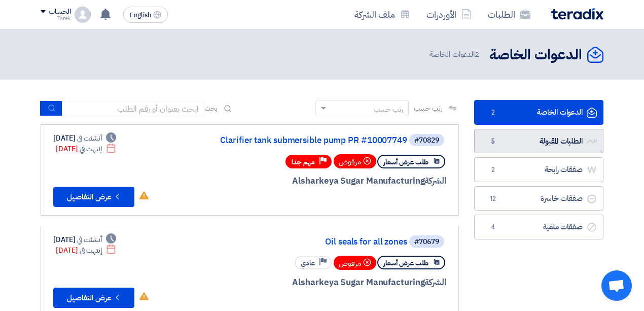  I want to click on a: الطلبات المقبولة5, so click(539, 141).